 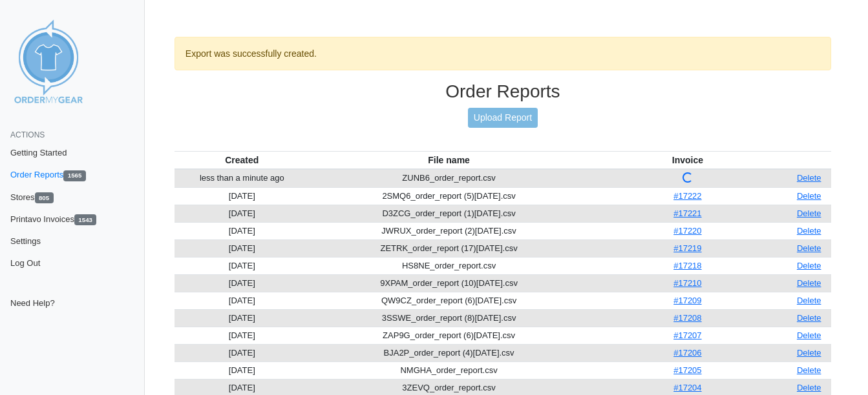 What do you see at coordinates (687, 266) in the screenshot?
I see `a: #17218` at bounding box center [687, 266].